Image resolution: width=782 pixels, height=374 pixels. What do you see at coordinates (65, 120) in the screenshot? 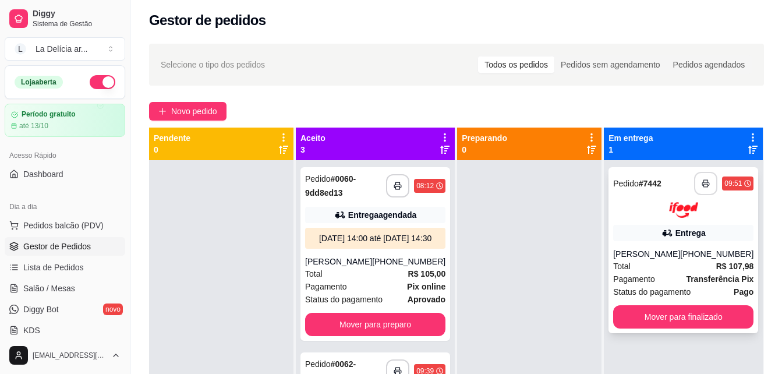
I see `a: Período gratuitoaté 13/10` at bounding box center [65, 120].